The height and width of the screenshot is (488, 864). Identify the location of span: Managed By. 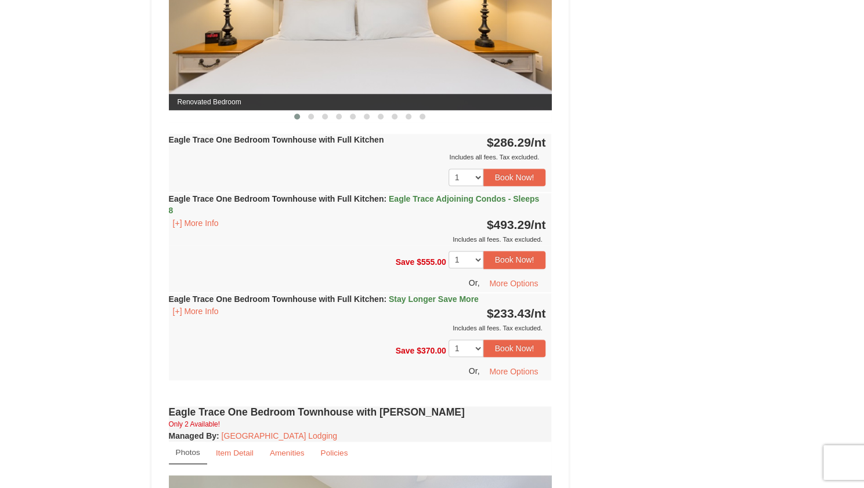
(193, 436).